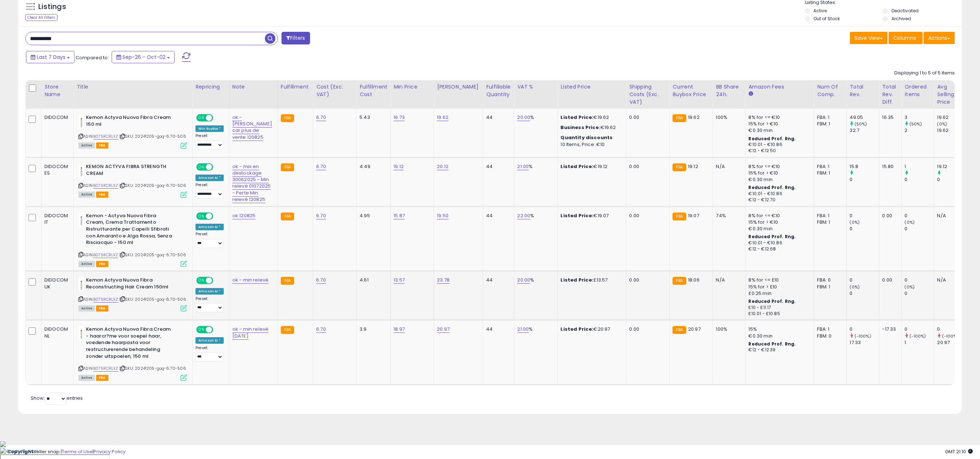 The image size is (980, 459). What do you see at coordinates (916, 124) in the screenshot?
I see `small: (50%)` at bounding box center [916, 124].